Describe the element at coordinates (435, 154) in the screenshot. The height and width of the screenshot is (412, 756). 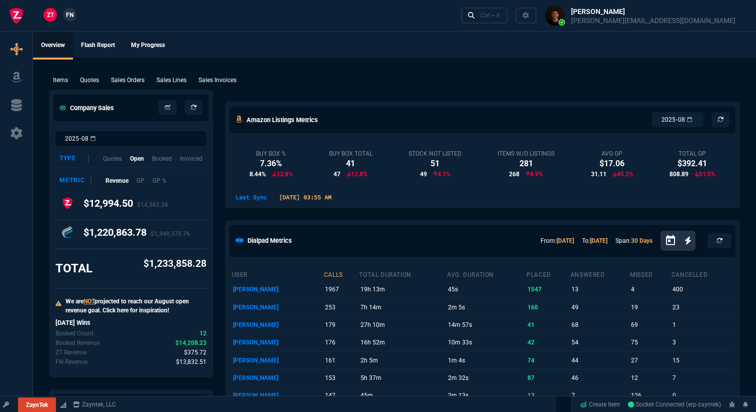
I see `div: Stock Not Listed` at that location.